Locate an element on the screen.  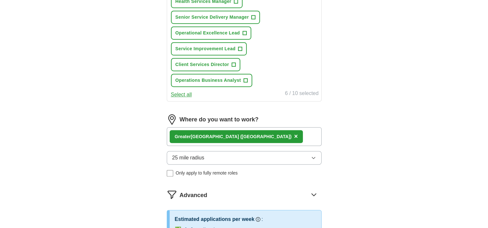
button: Operational Excellence Lead is located at coordinates (211, 33).